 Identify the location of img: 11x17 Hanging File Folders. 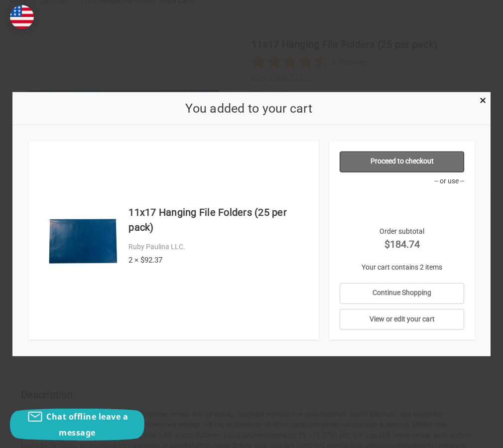
(84, 240).